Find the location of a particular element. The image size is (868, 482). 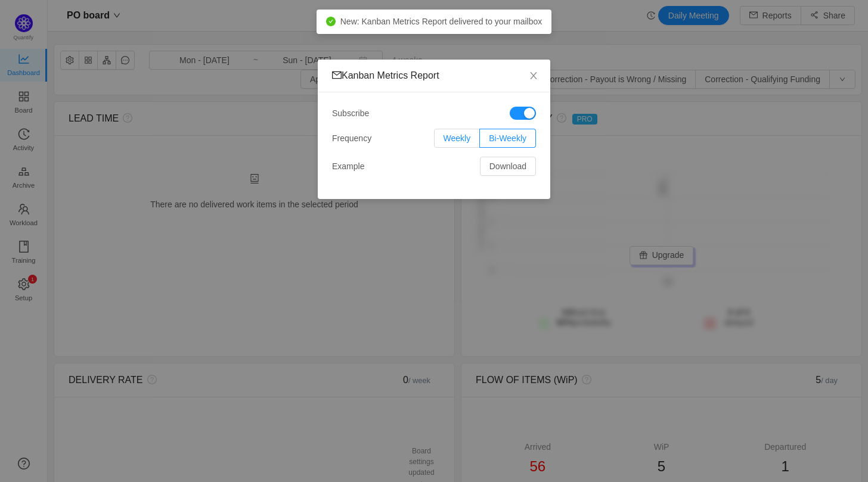

i: icon: check-circle is located at coordinates (330, 22).